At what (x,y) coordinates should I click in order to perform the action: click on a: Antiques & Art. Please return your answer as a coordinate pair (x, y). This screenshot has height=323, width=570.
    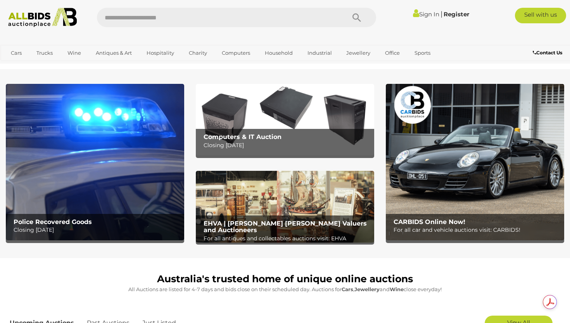
    Looking at the image, I should click on (114, 53).